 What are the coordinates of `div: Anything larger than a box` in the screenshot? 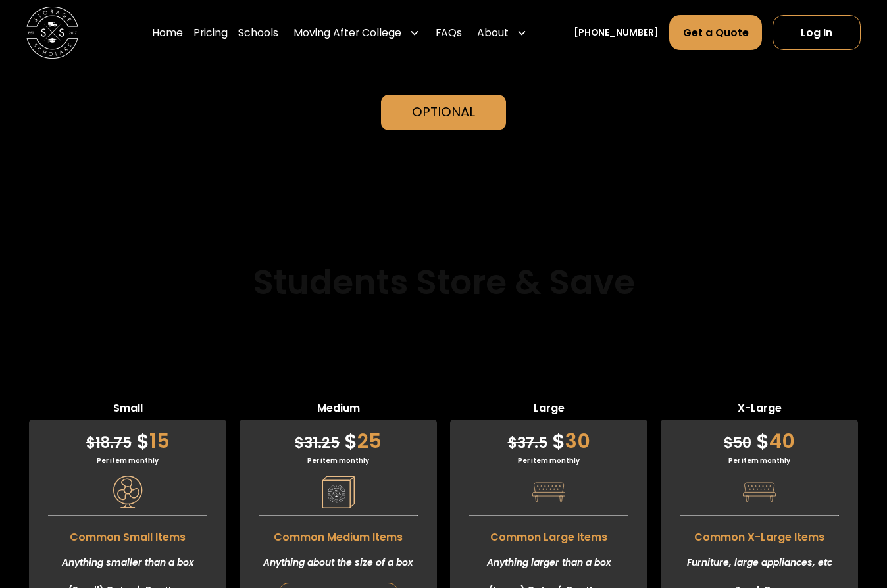 It's located at (549, 563).